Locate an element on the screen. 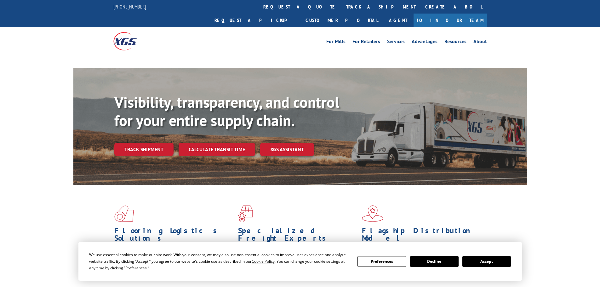 The image size is (600, 287). h1: Specialized Freight Experts is located at coordinates (298, 236).